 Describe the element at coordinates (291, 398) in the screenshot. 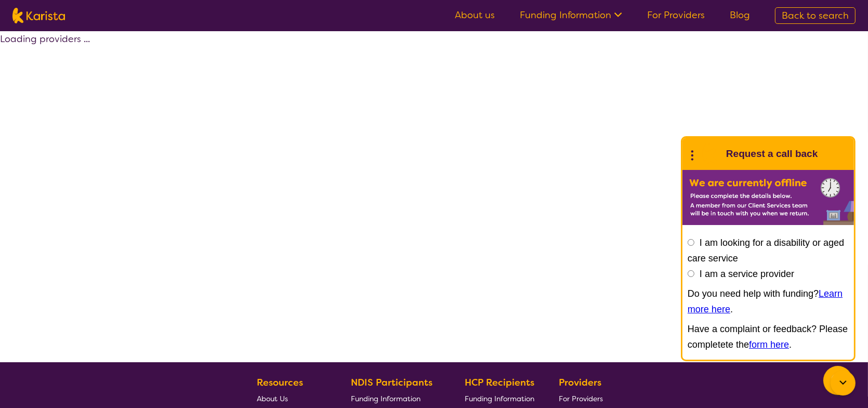

I see `a: About Us` at that location.